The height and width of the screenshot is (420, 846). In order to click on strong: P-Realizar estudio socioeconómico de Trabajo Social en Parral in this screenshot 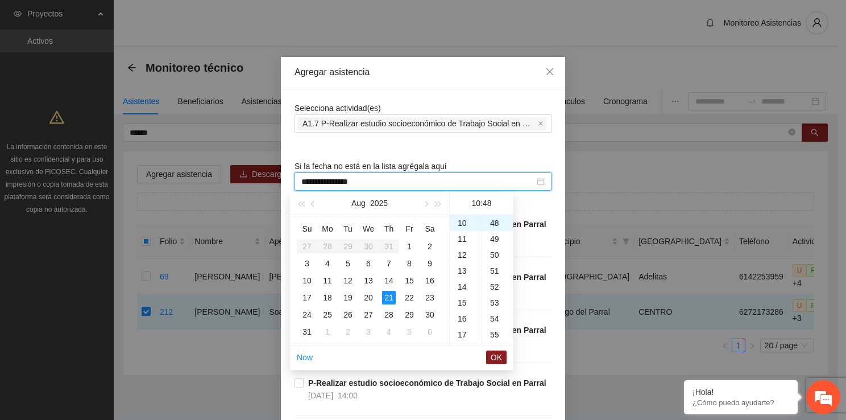, I will do `click(427, 383)`.